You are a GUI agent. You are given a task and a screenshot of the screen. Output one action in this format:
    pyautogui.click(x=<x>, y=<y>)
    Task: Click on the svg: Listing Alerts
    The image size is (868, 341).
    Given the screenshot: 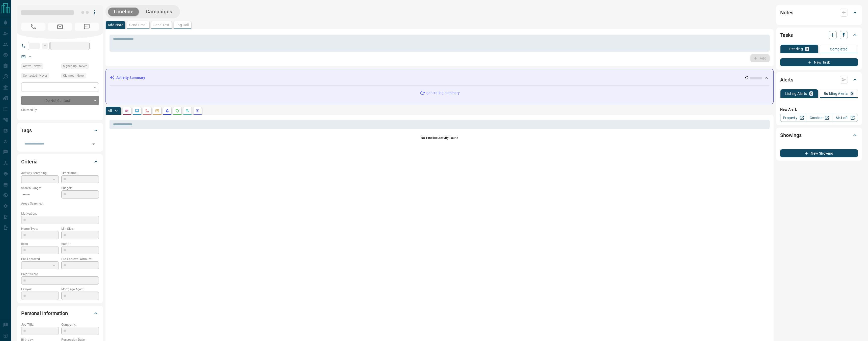 What is the action you would take?
    pyautogui.click(x=167, y=111)
    